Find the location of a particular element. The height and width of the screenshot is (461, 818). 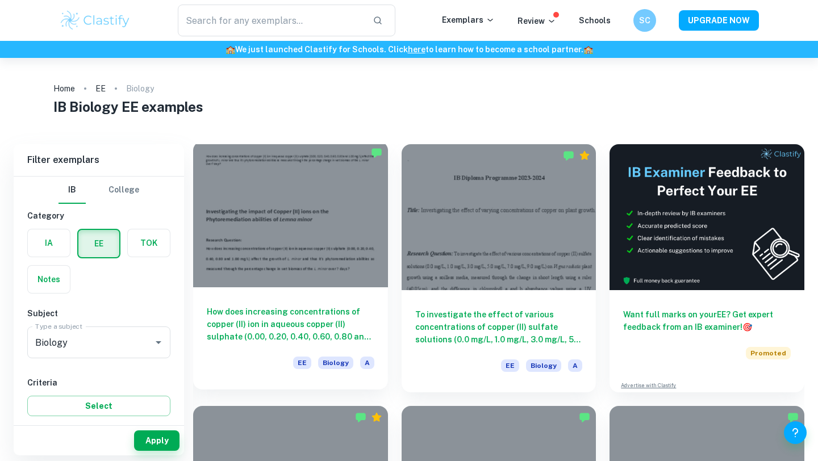

button: Help and Feedback is located at coordinates (795, 433).